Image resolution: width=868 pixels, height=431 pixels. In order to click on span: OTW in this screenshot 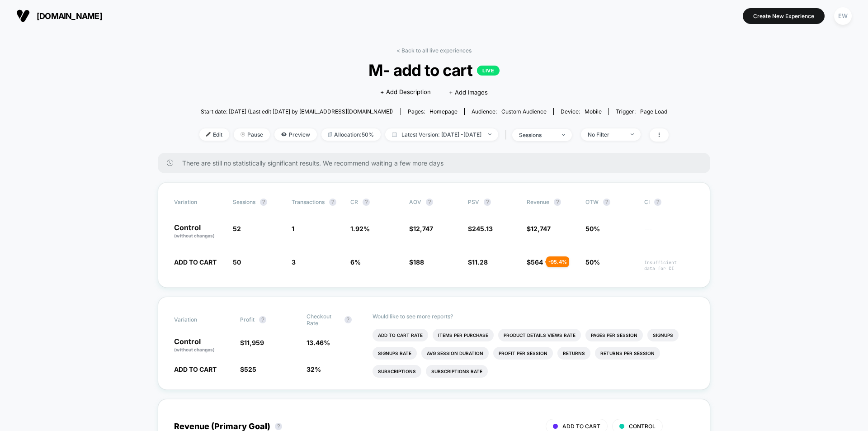, I will do `click(610, 202)`.